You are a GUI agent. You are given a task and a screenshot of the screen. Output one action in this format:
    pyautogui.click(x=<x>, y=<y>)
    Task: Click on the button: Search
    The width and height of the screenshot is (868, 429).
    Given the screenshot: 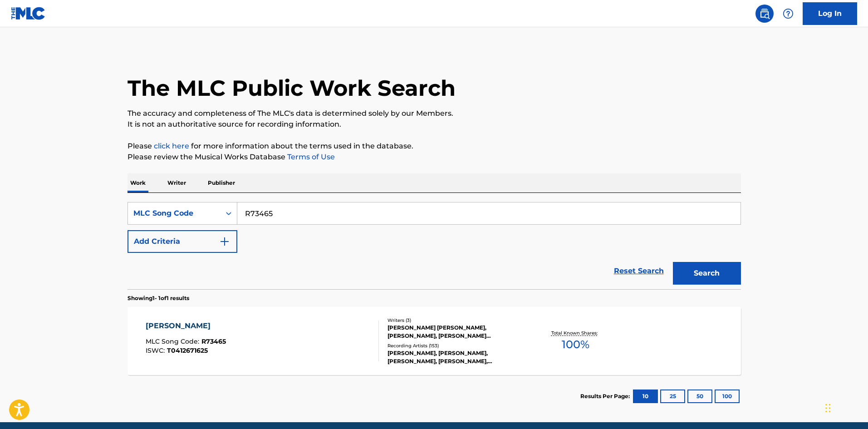 What is the action you would take?
    pyautogui.click(x=707, y=273)
    